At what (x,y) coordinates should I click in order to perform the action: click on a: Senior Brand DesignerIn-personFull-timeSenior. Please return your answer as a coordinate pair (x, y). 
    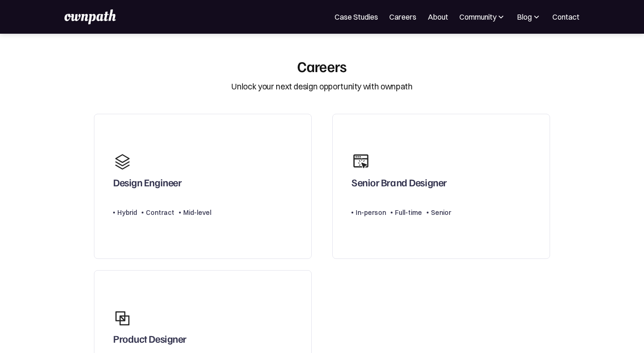
    Looking at the image, I should click on (441, 186).